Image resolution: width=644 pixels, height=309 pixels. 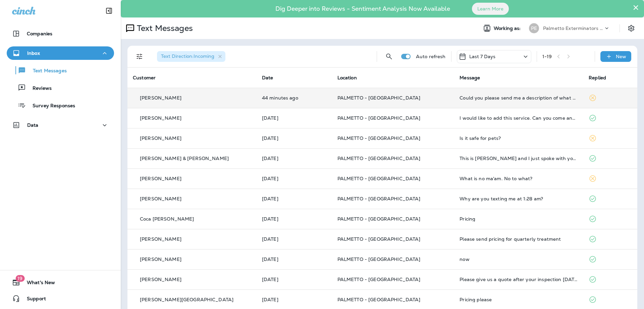 I want to click on button: Filters, so click(x=139, y=57).